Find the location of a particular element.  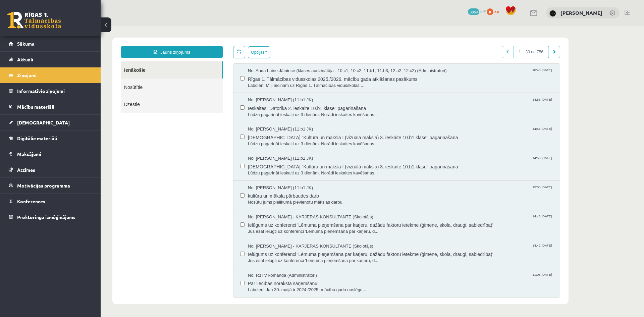

a: No: Anda Laine Jātniece (klases audzinātāja - 10.c1, 10.c2, 11.b1, 11.b3, 12.a2, 12.c2) (Administ... is located at coordinates (300, 52).